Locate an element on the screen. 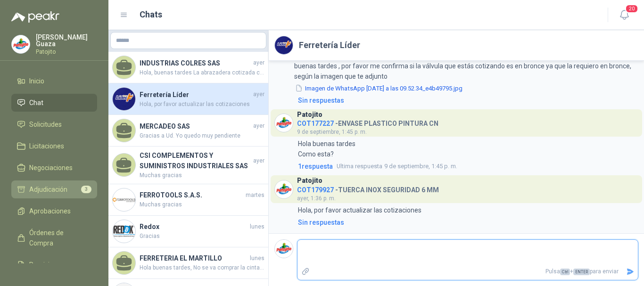  span: ayer, 1:36 p. m. is located at coordinates (316, 198).